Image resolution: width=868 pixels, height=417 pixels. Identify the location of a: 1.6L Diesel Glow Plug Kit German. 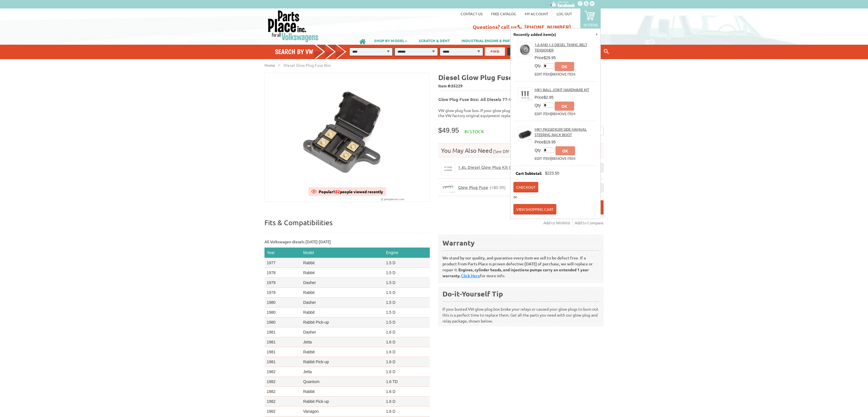
(448, 168).